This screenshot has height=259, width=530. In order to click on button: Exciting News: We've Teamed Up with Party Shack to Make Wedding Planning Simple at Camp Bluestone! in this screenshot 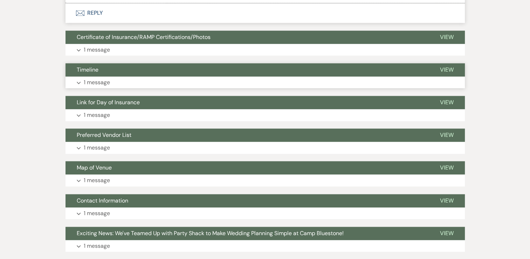, I will do `click(247, 233)`.